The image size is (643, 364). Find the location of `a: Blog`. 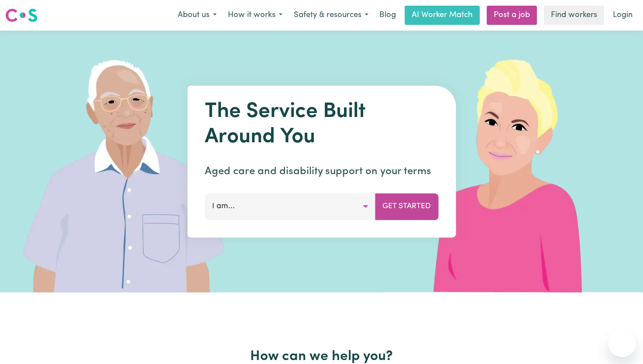

a: Blog is located at coordinates (388, 15).